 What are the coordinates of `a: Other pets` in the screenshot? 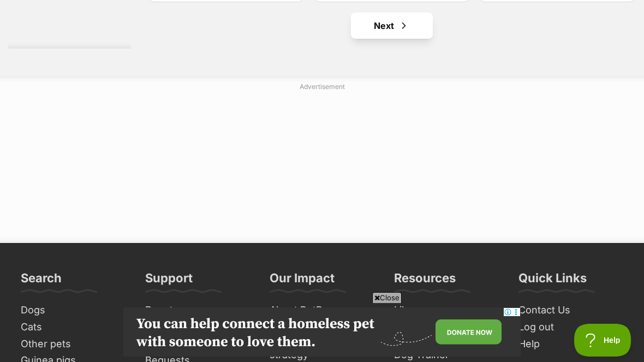 It's located at (73, 344).